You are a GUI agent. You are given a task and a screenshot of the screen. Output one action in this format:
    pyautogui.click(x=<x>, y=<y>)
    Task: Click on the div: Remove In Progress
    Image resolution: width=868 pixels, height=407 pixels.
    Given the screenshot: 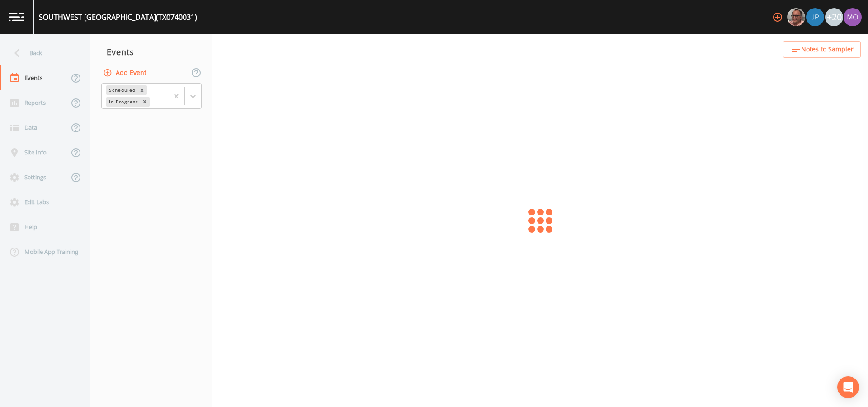 What is the action you would take?
    pyautogui.click(x=145, y=102)
    